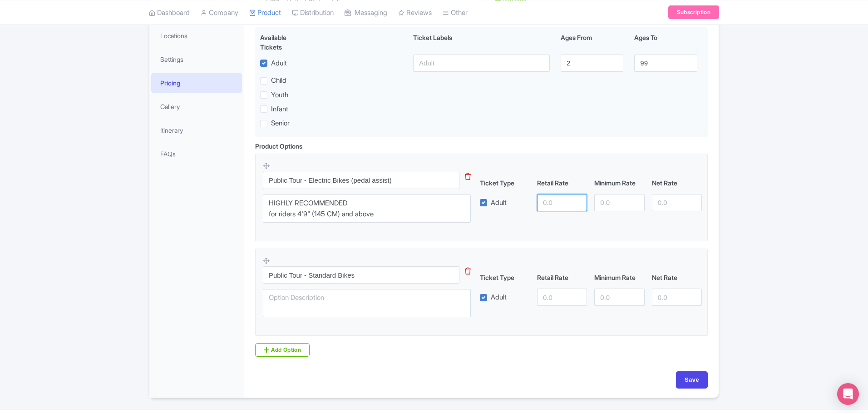  What do you see at coordinates (592, 42) in the screenshot?
I see `div: Ages From` at bounding box center [592, 42].